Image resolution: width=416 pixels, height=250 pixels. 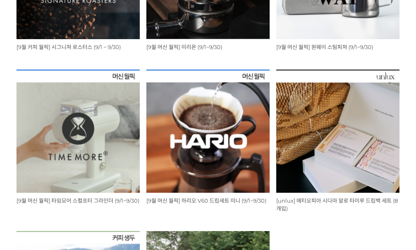 What do you see at coordinates (68, 47) in the screenshot?
I see `a: [9월 커피 월픽] 시그니쳐 로스터스 (9/1 ~ 9/30)` at bounding box center [68, 47].